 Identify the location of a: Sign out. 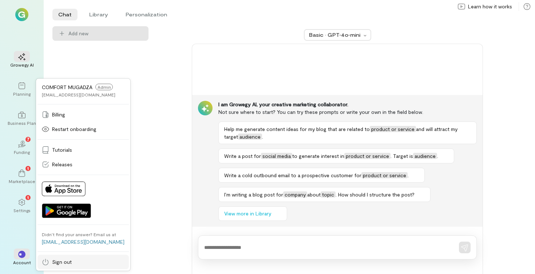
(83, 262).